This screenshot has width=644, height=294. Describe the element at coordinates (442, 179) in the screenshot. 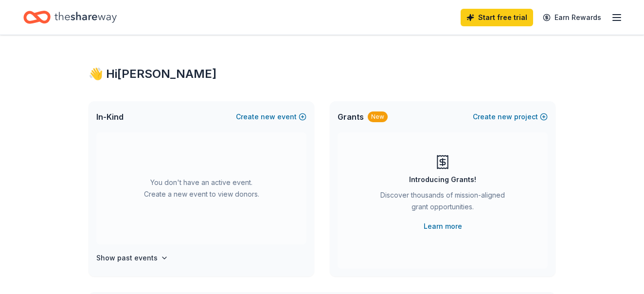

I see `div: Introducing Grants!` at that location.